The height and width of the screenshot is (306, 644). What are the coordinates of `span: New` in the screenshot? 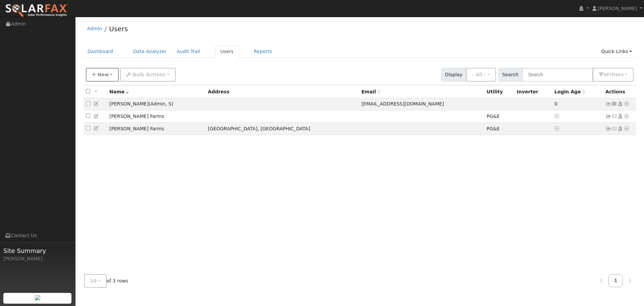 It's located at (103, 74).